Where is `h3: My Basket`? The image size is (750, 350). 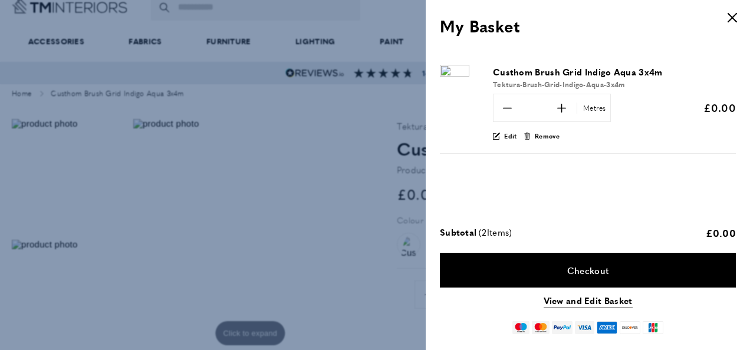
h3: My Basket is located at coordinates (588, 25).